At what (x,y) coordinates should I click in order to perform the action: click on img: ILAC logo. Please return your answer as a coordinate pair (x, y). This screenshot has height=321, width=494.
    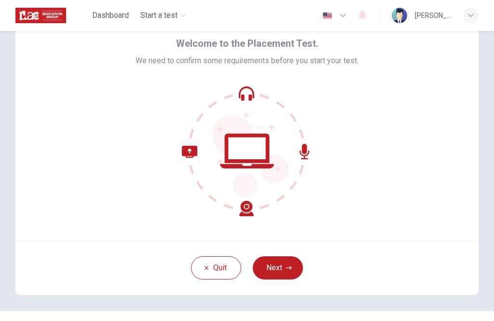
    Looking at the image, I should click on (40, 15).